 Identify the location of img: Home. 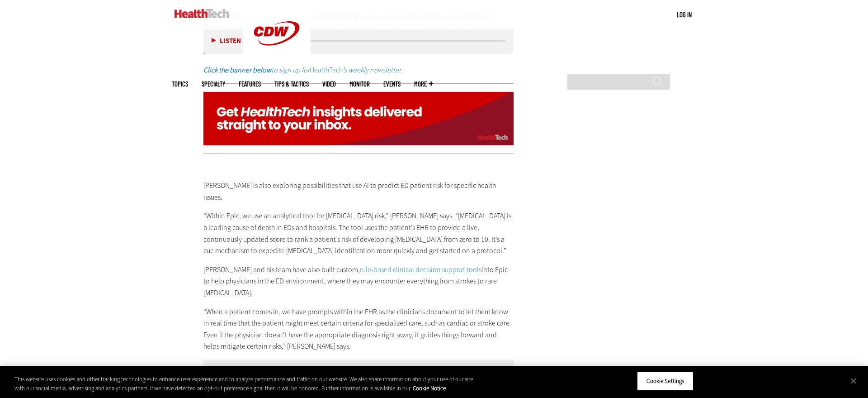
(202, 13).